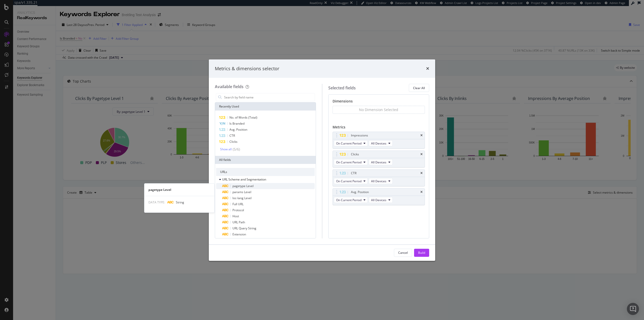 The width and height of the screenshot is (644, 320). What do you see at coordinates (236, 216) in the screenshot?
I see `span: Host` at bounding box center [236, 216].